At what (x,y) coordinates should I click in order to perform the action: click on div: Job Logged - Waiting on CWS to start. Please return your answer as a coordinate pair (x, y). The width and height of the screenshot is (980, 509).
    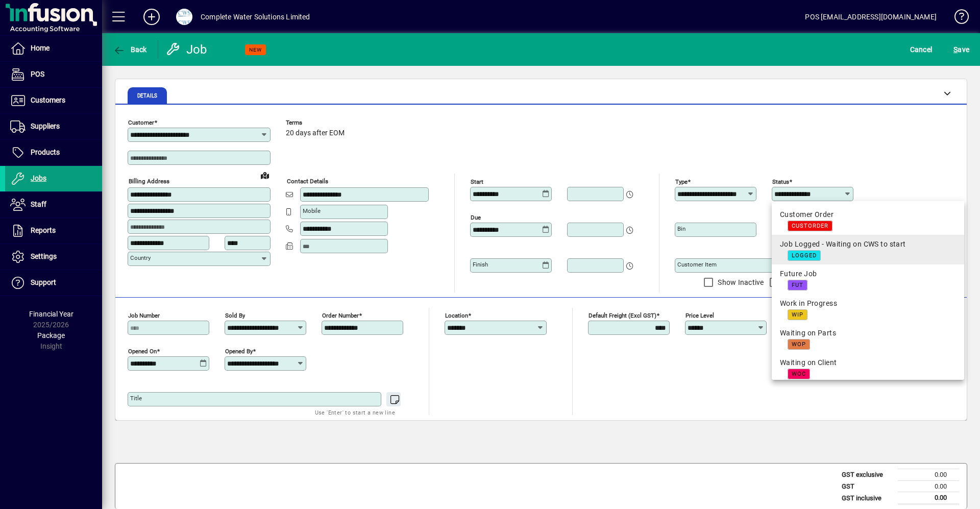
    Looking at the image, I should click on (867, 244).